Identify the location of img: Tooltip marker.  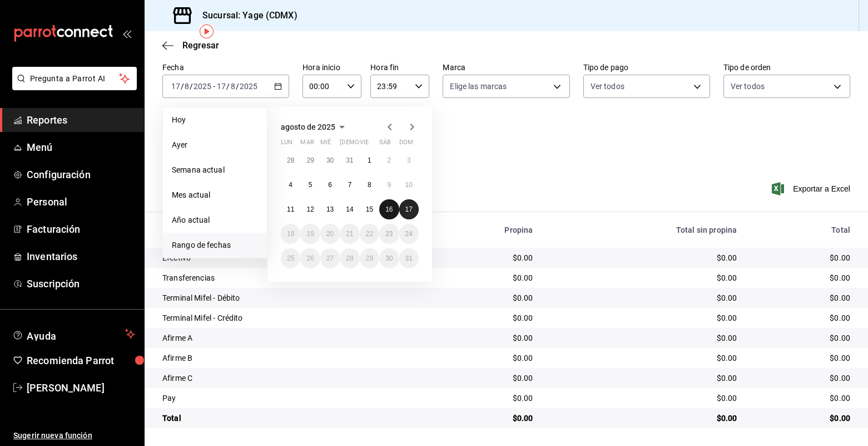
(207, 31).